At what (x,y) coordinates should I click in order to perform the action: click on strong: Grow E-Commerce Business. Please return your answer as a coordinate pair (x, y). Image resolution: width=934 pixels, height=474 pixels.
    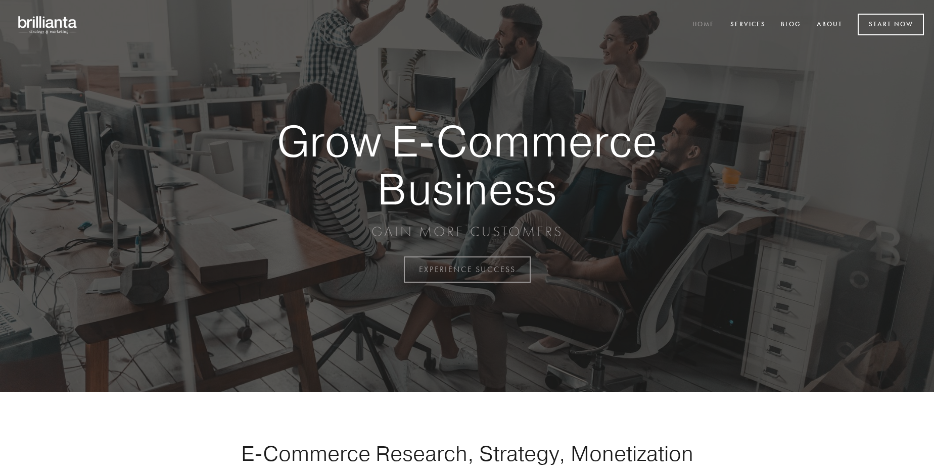
    Looking at the image, I should click on (467, 165).